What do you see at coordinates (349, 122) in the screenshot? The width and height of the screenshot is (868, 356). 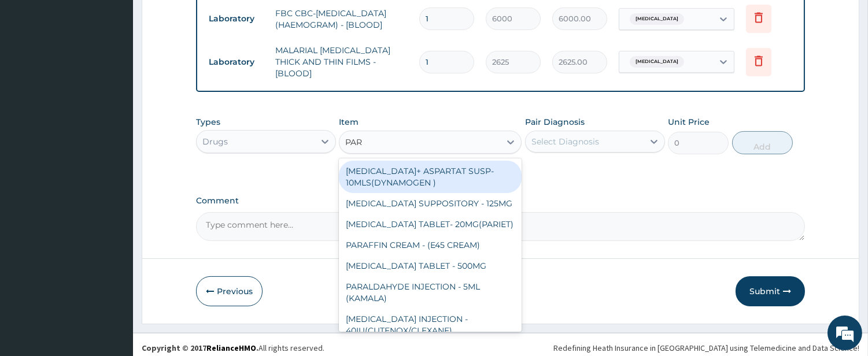 I see `label: Item` at bounding box center [349, 122].